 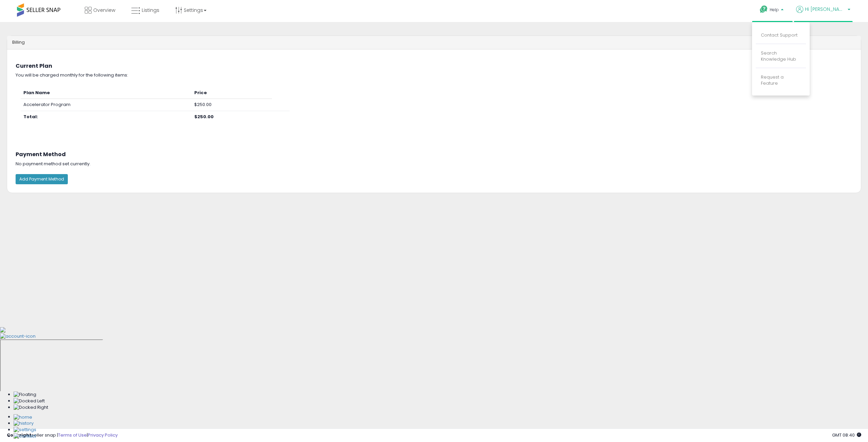 I want to click on th: Plan Name, so click(x=106, y=93).